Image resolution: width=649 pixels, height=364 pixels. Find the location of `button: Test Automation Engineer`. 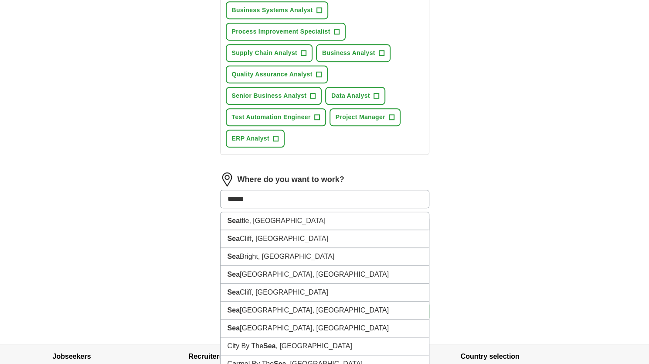

button: Test Automation Engineer is located at coordinates (276, 117).